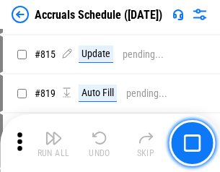  I want to click on img: Support, so click(178, 14).